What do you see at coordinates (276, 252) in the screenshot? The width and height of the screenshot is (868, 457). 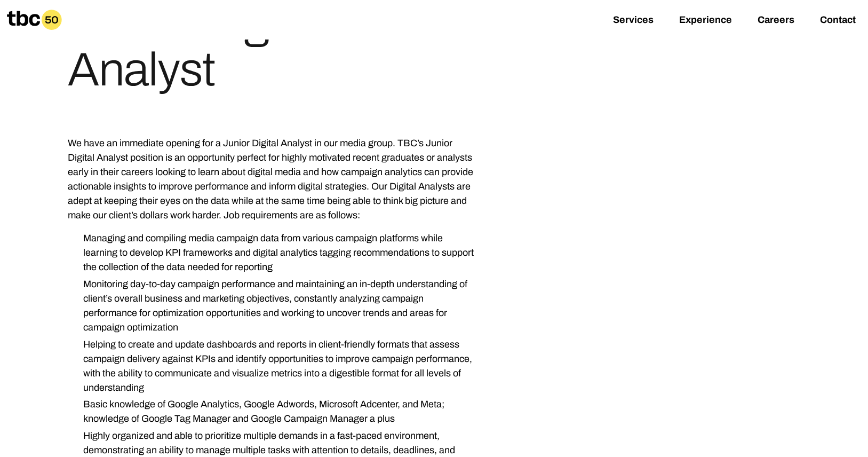 I see `li: Managing and compiling media campaign data from various campaign platforms while learning to deve...` at bounding box center [276, 252].